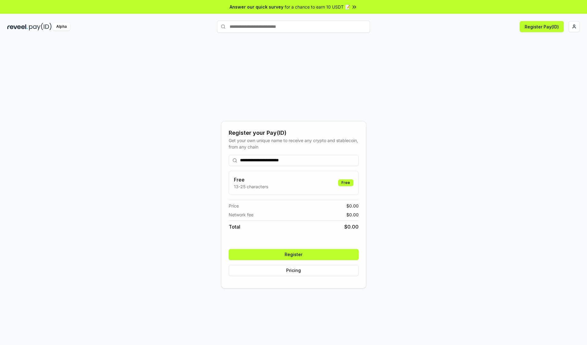  I want to click on p: 13-25 characters, so click(251, 187).